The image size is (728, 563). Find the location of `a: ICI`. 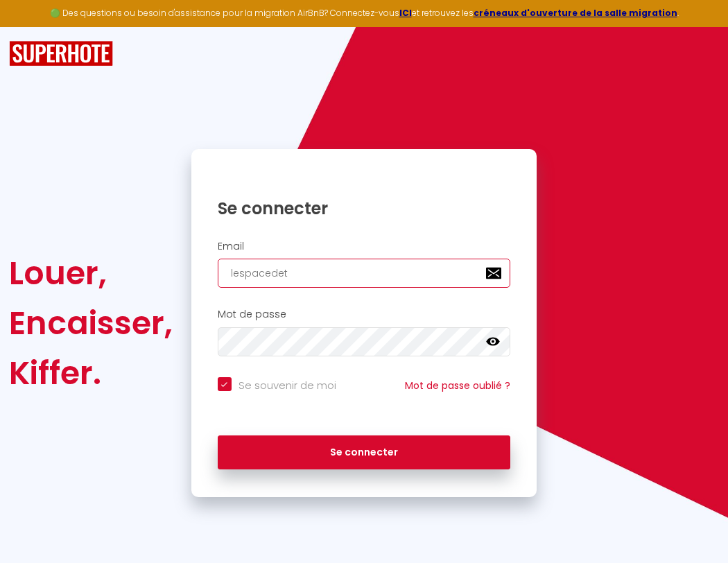

a: ICI is located at coordinates (405, 12).